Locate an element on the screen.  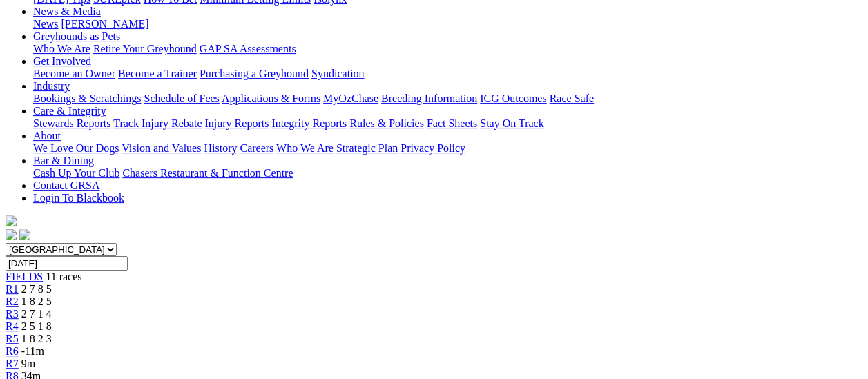
a: Careers is located at coordinates (256, 148).